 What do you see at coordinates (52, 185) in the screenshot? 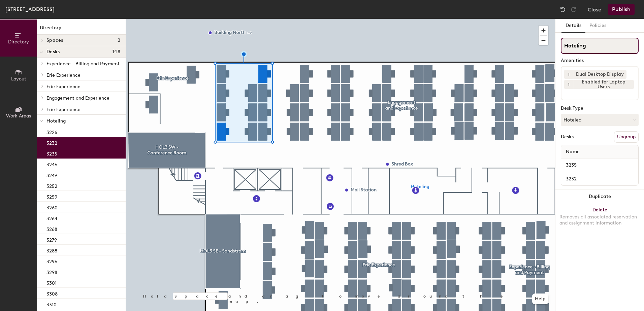
I see `p: 3252` at bounding box center [52, 185].